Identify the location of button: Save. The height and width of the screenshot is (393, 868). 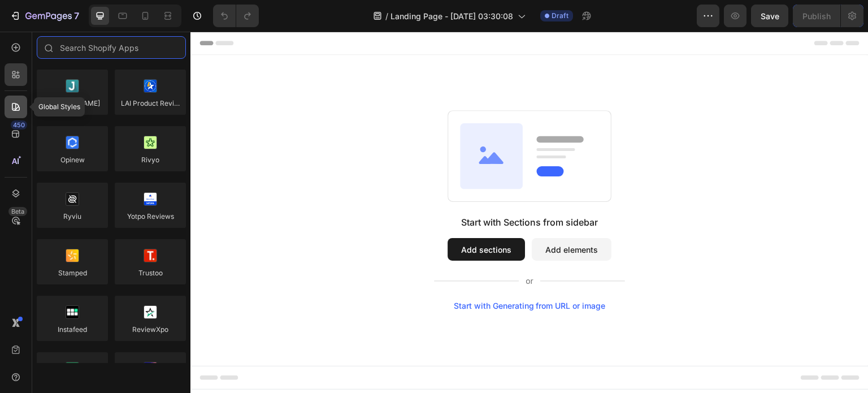
(770, 16).